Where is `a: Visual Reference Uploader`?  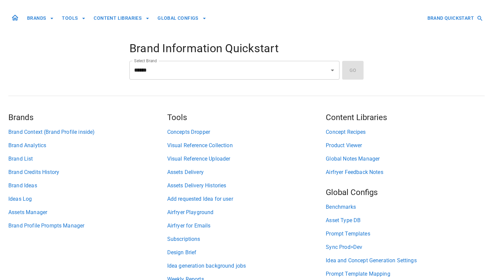 a: Visual Reference Uploader is located at coordinates (247, 159).